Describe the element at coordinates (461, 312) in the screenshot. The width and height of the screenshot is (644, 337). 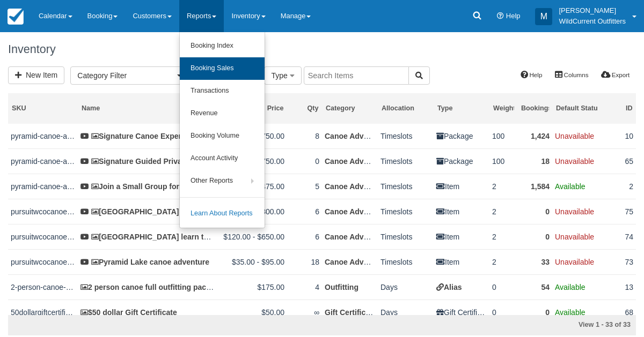
I see `td: Gift Certificate` at that location.